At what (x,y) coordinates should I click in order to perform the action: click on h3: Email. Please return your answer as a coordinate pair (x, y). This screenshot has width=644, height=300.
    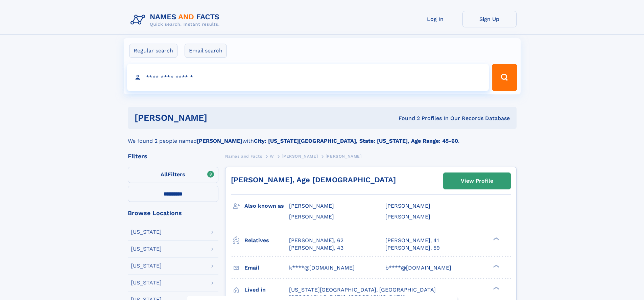
    Looking at the image, I should click on (267, 268).